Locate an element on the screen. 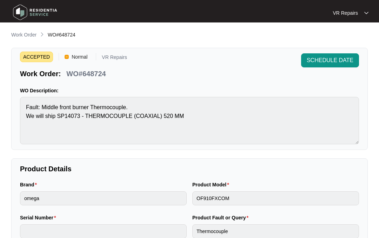 This screenshot has height=238, width=379. p: WO Description: is located at coordinates (190, 91).